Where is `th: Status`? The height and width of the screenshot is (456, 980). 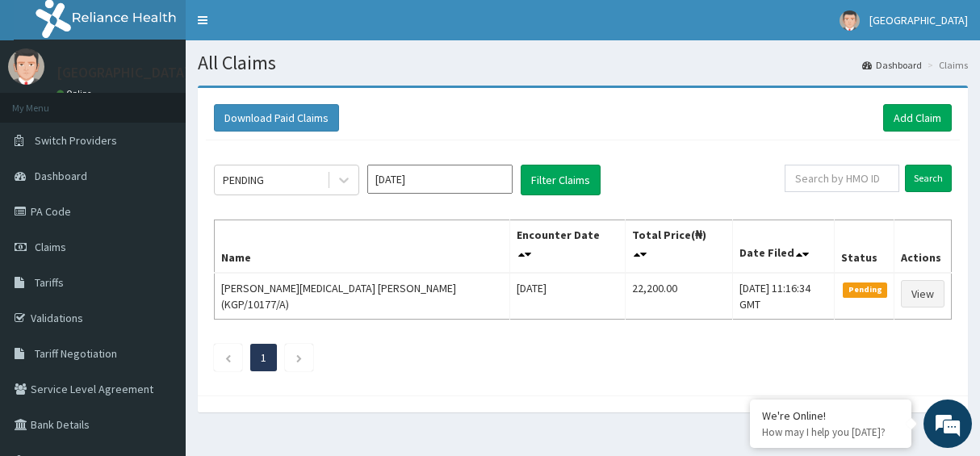 th: Status is located at coordinates (864, 247).